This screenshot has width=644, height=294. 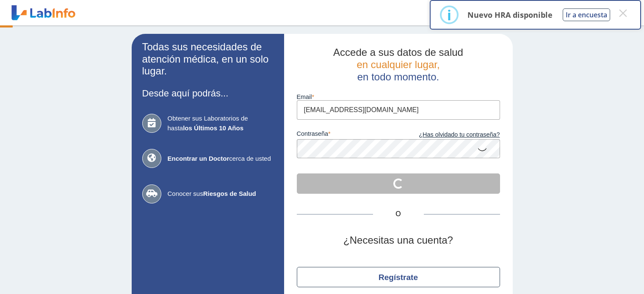 What do you see at coordinates (449, 135) in the screenshot?
I see `a: ¿Has olvidado tu contraseña?` at bounding box center [449, 135].